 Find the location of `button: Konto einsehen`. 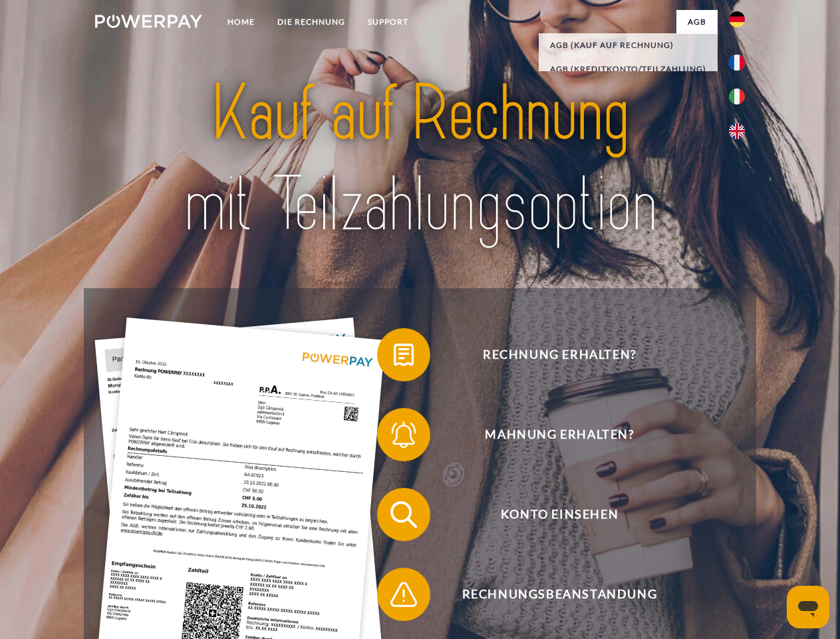

button: Konto einsehen is located at coordinates (550, 515).